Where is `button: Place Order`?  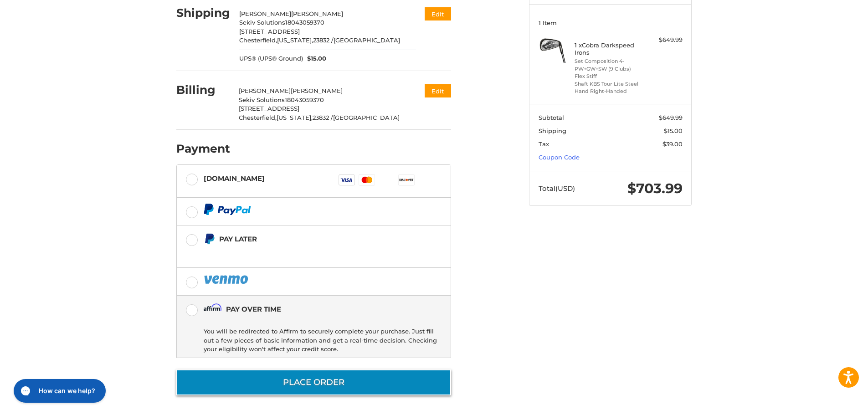 button: Place Order is located at coordinates (314, 382).